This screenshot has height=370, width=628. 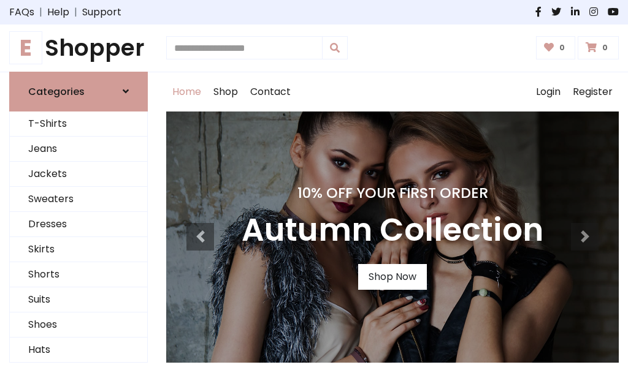 What do you see at coordinates (78, 48) in the screenshot?
I see `h1: Shopper` at bounding box center [78, 48].